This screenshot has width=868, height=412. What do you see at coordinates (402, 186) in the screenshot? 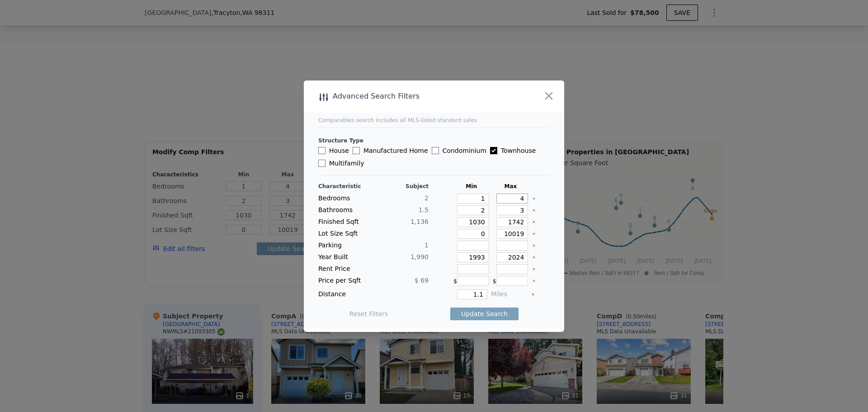
I see `div: Subject` at bounding box center [402, 186].